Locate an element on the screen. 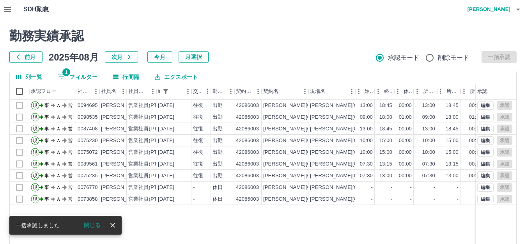 The image size is (526, 244). div: 承認フロー is located at coordinates (44, 91).